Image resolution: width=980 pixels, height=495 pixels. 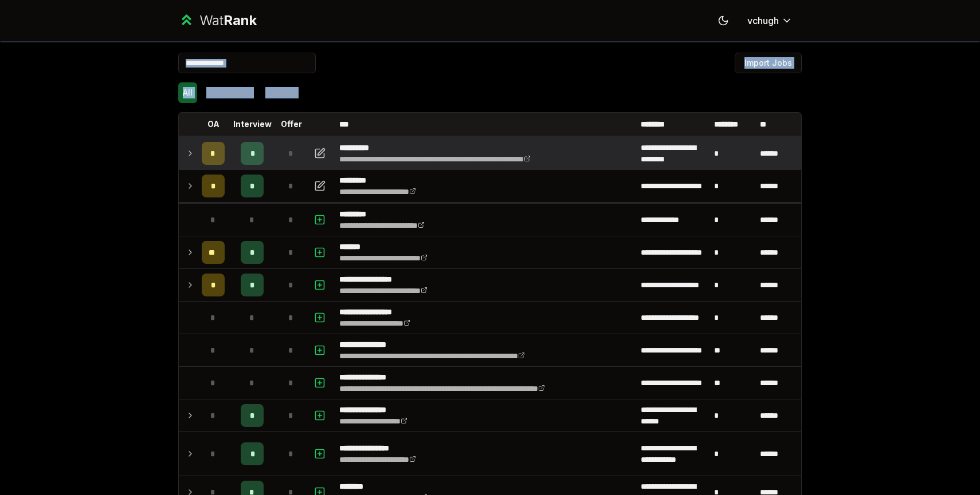 What do you see at coordinates (252, 124) in the screenshot?
I see `p: Interview` at bounding box center [252, 124].